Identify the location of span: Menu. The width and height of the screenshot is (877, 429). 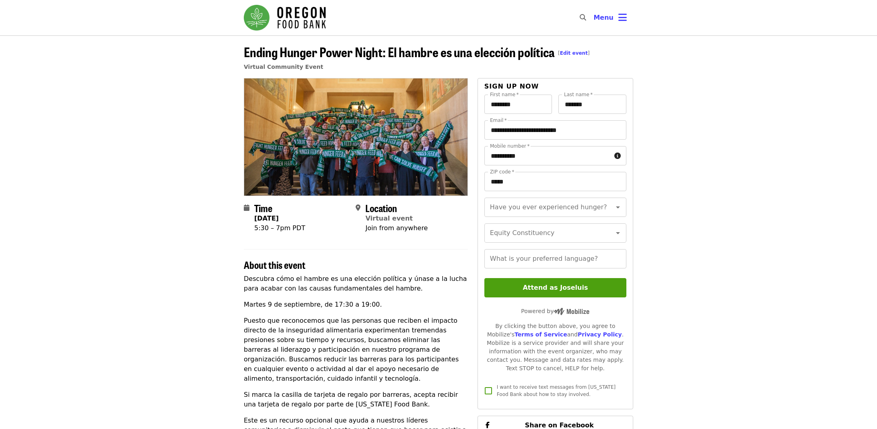
(604, 17).